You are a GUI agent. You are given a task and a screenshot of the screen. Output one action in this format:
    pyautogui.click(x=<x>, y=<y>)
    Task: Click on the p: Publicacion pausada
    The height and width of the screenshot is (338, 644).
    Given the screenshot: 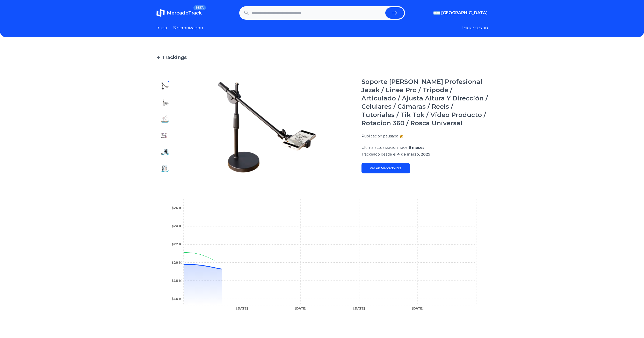 What is the action you would take?
    pyautogui.click(x=380, y=136)
    